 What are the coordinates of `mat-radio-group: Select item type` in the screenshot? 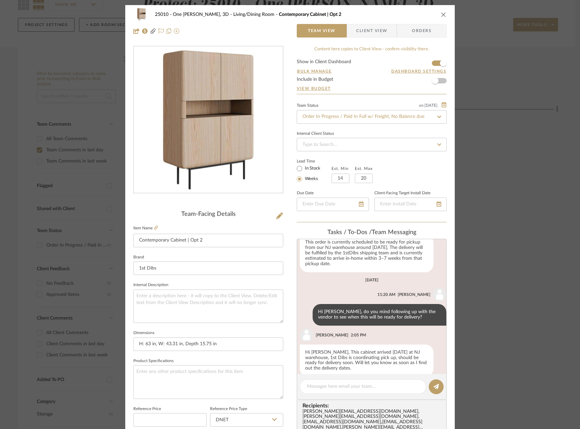 It's located at (314, 173).